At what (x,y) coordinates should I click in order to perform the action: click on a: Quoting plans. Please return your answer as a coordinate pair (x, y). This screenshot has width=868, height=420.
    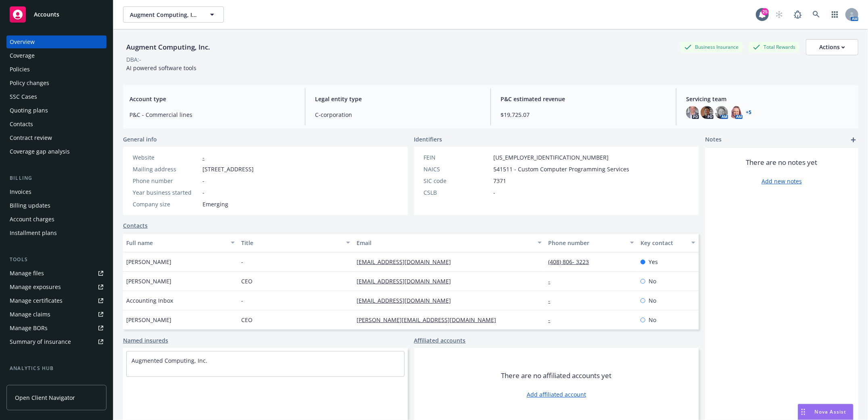
    Looking at the image, I should click on (57, 111).